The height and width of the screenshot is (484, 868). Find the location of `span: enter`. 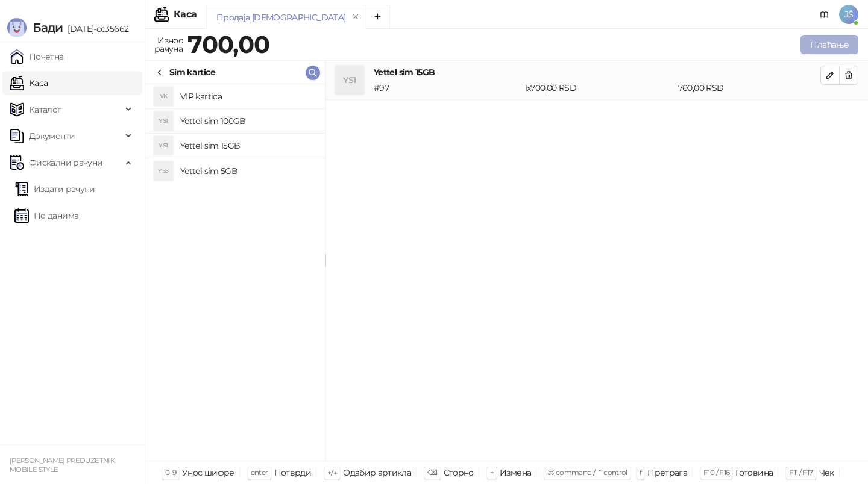

span: enter is located at coordinates (259, 472).